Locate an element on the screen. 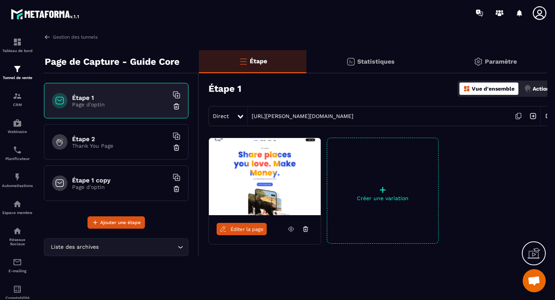 This screenshot has height=300, width=555. h6: Étape 1 copy is located at coordinates (120, 180).